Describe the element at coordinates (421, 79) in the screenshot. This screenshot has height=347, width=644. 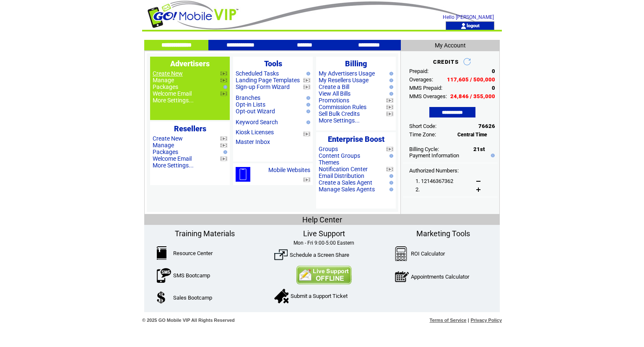
I see `span: Overages:` at that location.